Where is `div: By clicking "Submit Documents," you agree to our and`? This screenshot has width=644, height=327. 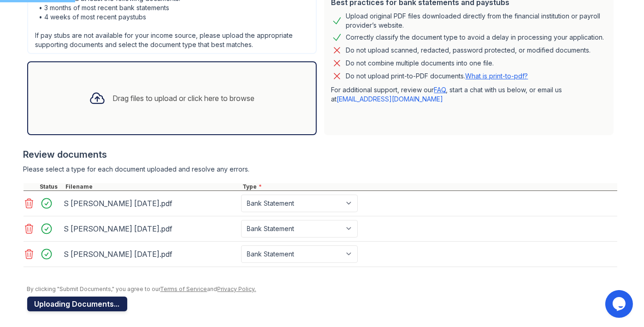
div: By clicking "Submit Documents," you agree to our and is located at coordinates (322, 289).